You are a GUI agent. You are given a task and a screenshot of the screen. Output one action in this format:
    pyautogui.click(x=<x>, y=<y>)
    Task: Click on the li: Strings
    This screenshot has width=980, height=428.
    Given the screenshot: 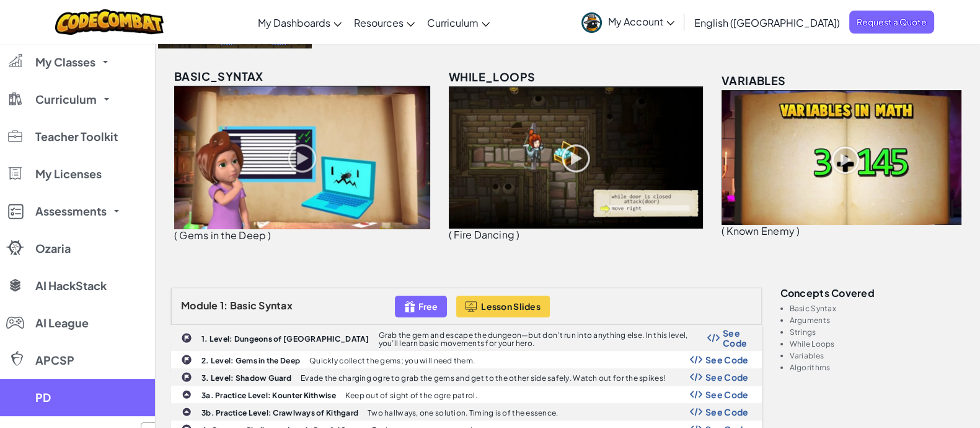 What is the action you would take?
    pyautogui.click(x=878, y=332)
    